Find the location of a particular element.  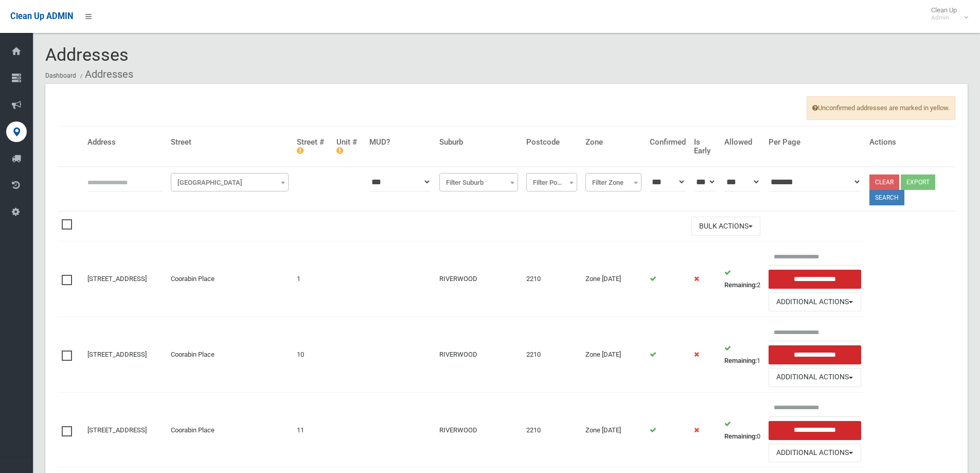

li: Addresses is located at coordinates (105, 74).